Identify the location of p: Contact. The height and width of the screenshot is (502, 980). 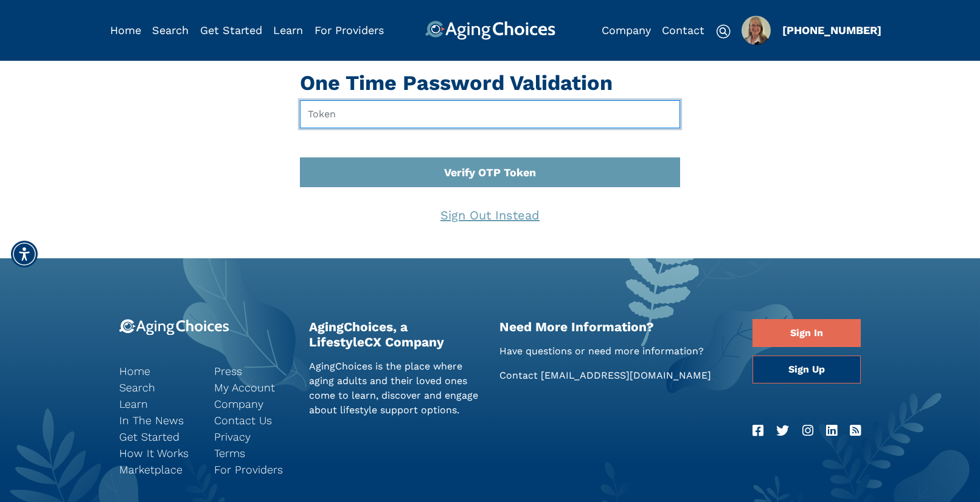
(617, 376).